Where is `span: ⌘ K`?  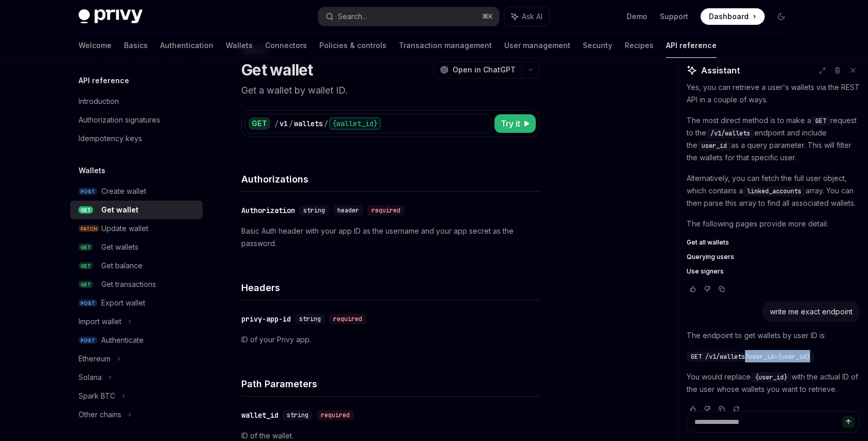
span: ⌘ K is located at coordinates (488, 17).